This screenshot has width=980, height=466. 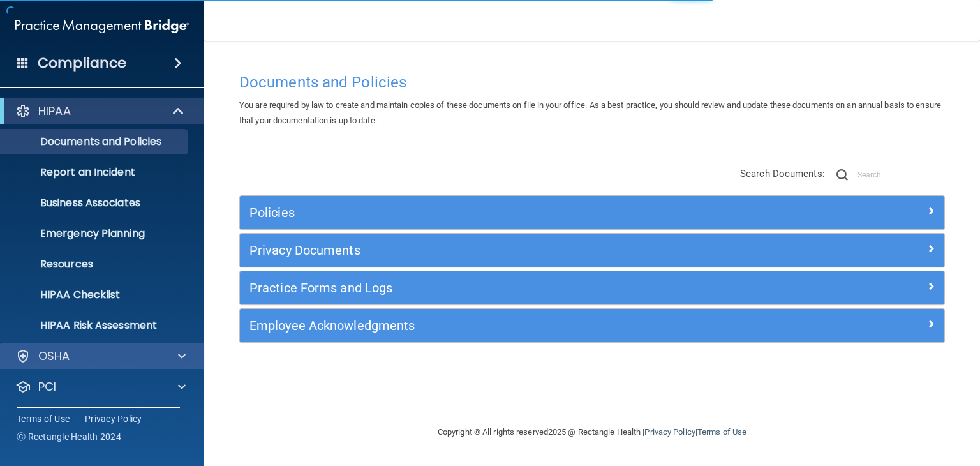 What do you see at coordinates (504, 326) in the screenshot?
I see `h5: Employee Acknowledgments` at bounding box center [504, 326].